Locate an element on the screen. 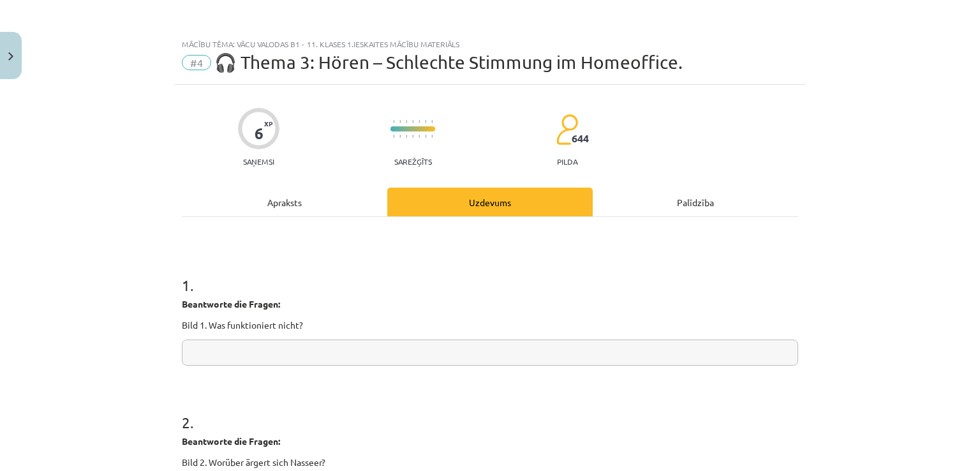  p: Bild 2. Worüber ärgert sich Nasseer? is located at coordinates (490, 461).